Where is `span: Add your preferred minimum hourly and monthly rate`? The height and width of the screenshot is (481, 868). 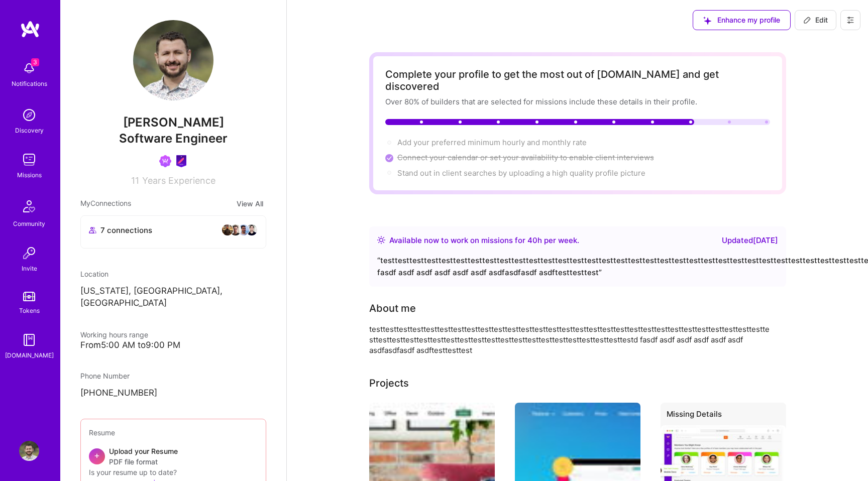 span: Add your preferred minimum hourly and monthly rate is located at coordinates (492, 142).